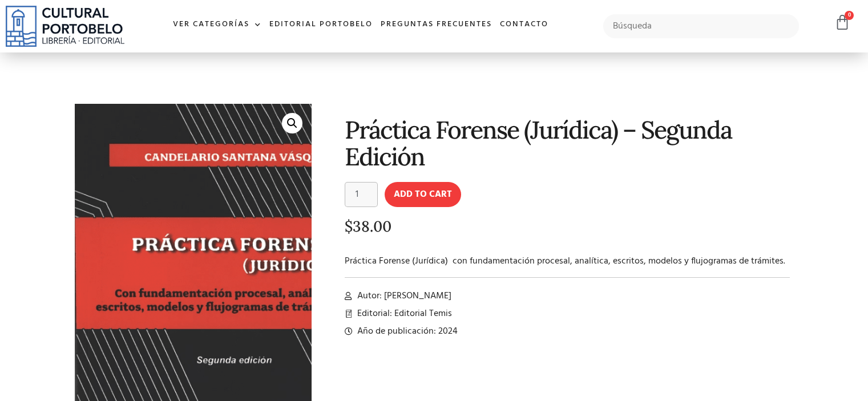 The width and height of the screenshot is (868, 401). I want to click on a: 0, so click(842, 23).